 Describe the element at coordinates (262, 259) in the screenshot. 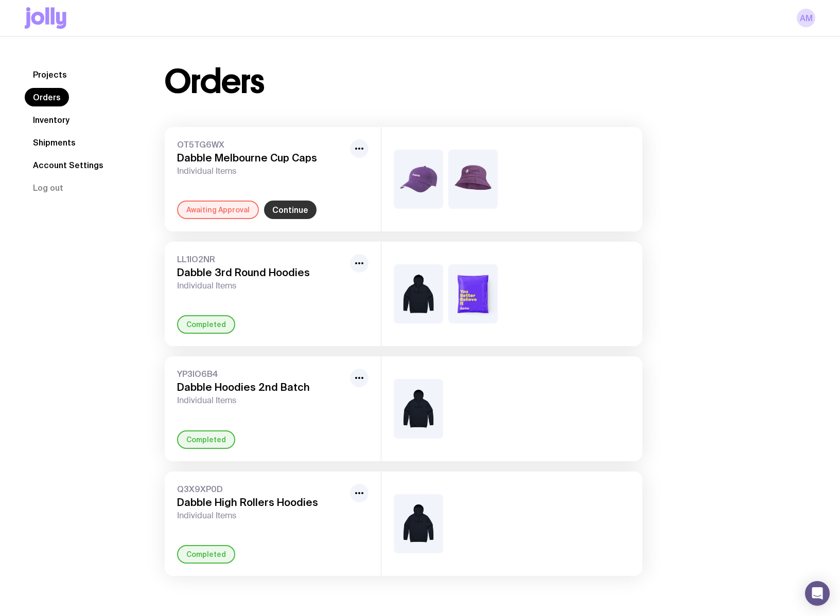

I see `span: LL1IO2NR` at that location.